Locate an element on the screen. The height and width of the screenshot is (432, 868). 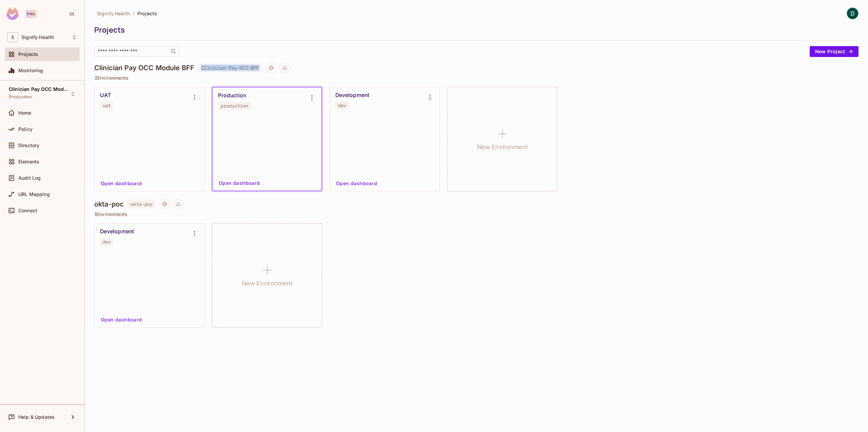
span: Policy is located at coordinates (26, 129).